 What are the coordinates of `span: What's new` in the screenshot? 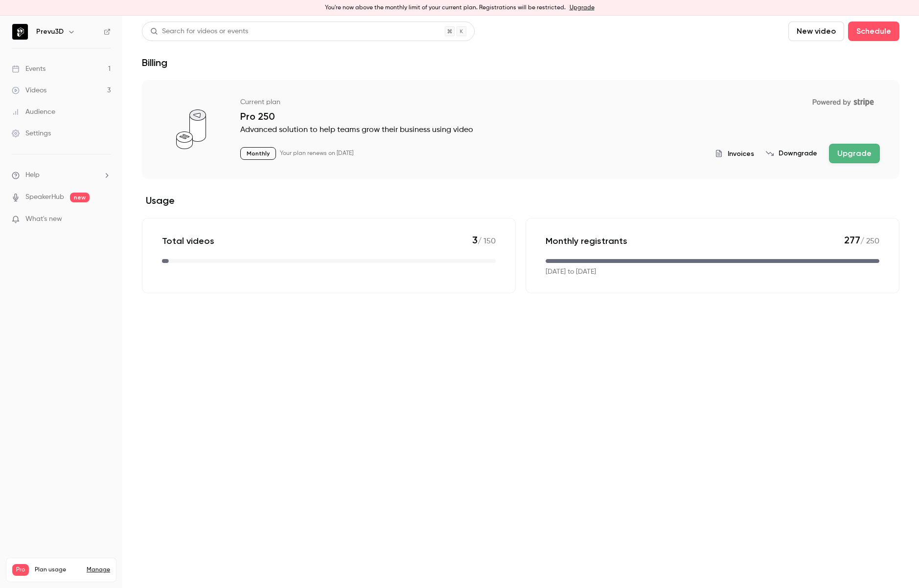 It's located at (44, 219).